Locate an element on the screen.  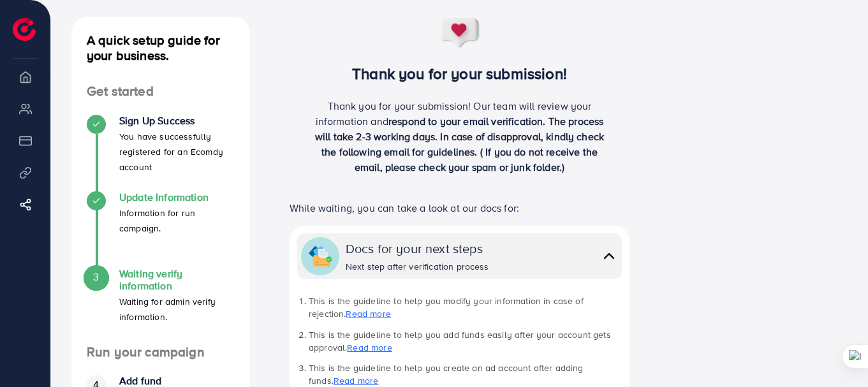
li: Sign Up Success is located at coordinates (161, 153).